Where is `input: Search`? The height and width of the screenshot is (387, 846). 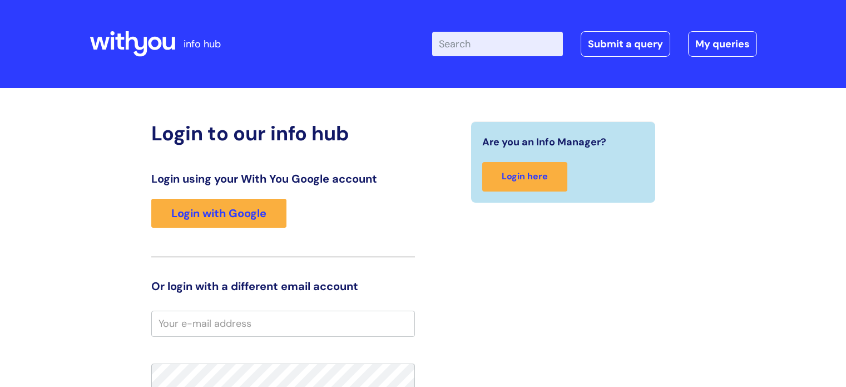
input: Search is located at coordinates (497, 44).